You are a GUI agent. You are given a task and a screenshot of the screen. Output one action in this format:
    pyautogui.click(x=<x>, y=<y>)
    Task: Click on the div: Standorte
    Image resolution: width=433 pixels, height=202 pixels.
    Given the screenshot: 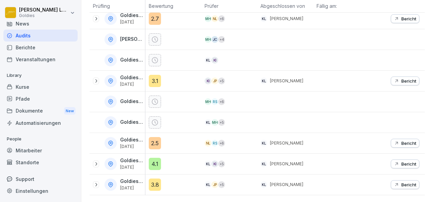 What is the action you would take?
    pyautogui.click(x=40, y=162)
    